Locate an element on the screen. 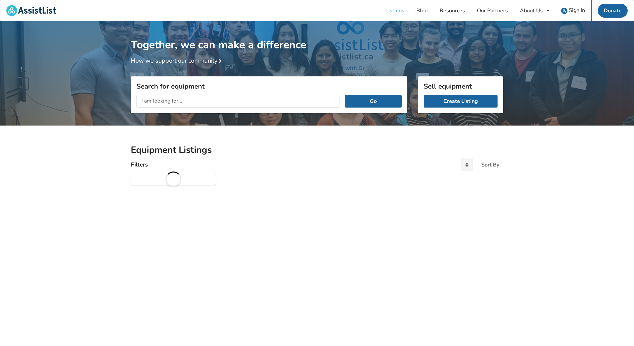  h4: Filters is located at coordinates (139, 164).